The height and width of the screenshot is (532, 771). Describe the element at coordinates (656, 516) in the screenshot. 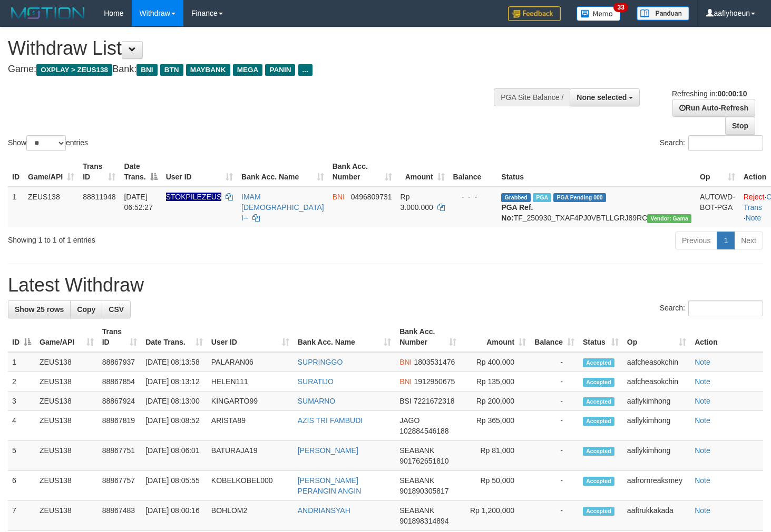

I see `td: aaftrukkakada` at that location.